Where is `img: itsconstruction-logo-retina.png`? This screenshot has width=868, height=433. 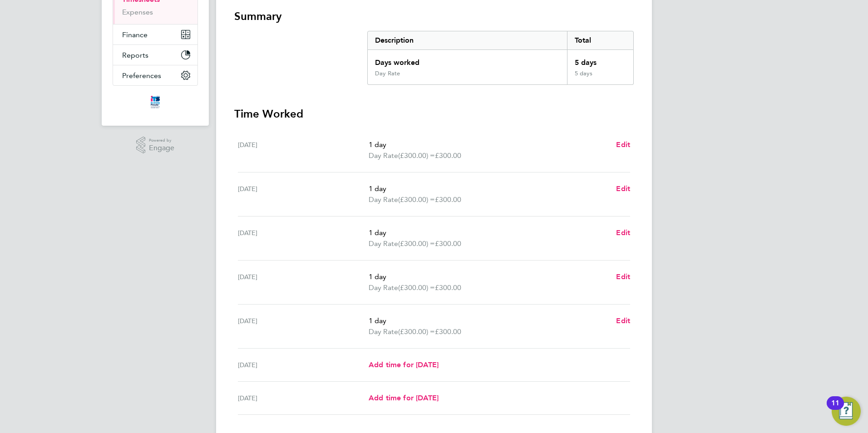 img: itsconstruction-logo-retina.png is located at coordinates (155, 102).